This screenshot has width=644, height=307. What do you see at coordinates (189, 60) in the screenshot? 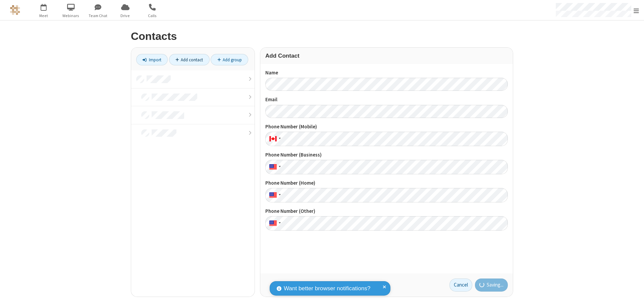
I see `a: Add contact` at bounding box center [189, 60].